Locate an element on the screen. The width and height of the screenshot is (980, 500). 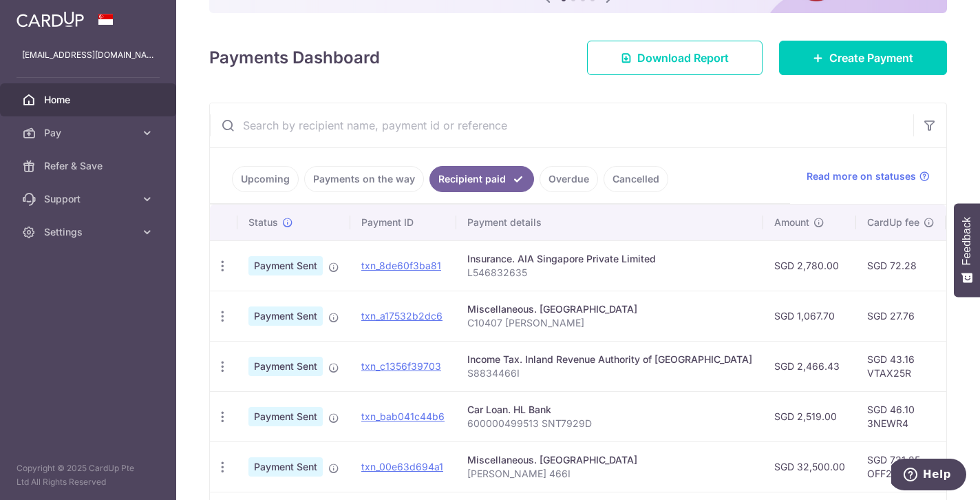
span: Read more on statuses is located at coordinates (861, 176).